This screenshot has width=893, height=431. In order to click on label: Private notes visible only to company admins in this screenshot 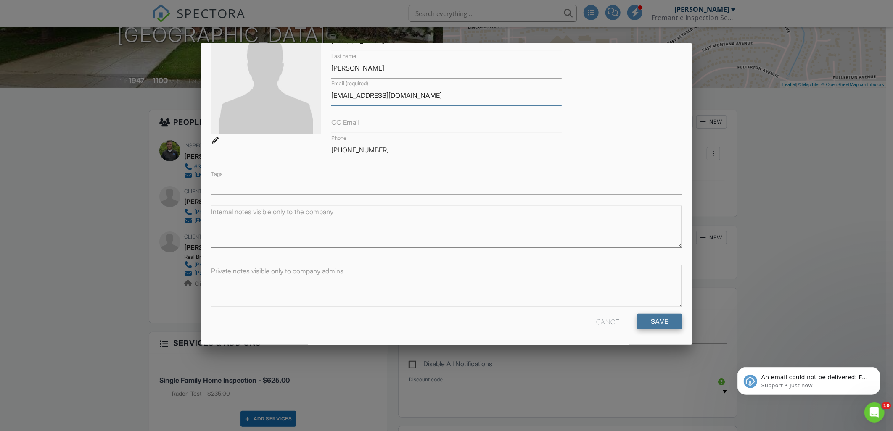, I will do `click(277, 271)`.